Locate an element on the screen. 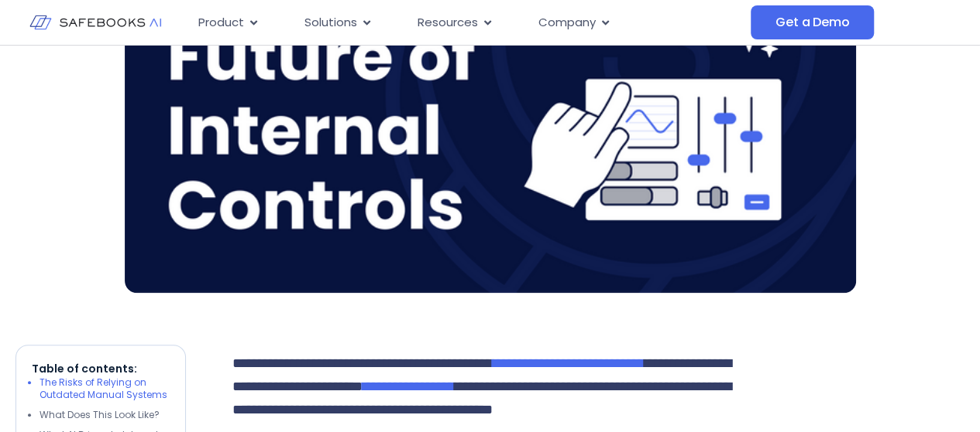 Image resolution: width=980 pixels, height=432 pixels. span: Company is located at coordinates (567, 22).